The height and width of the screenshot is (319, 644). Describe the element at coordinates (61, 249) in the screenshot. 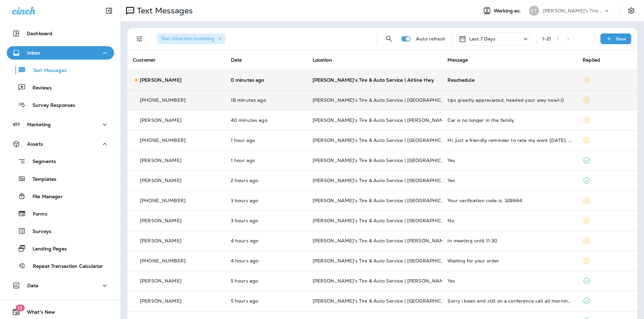

I see `button: Landing Pages` at that location.